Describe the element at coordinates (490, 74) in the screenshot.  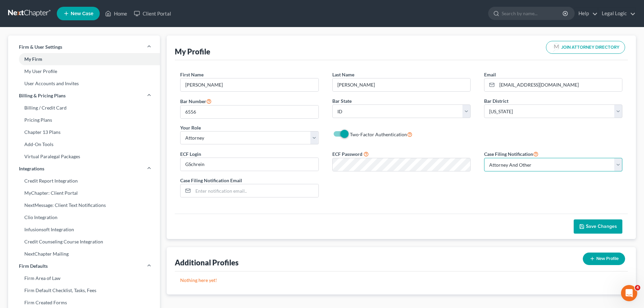
I see `span: Email` at that location.